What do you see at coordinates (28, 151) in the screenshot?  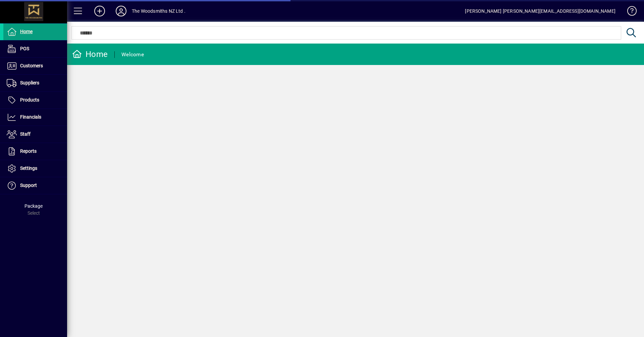 I see `span: Reports` at bounding box center [28, 151].